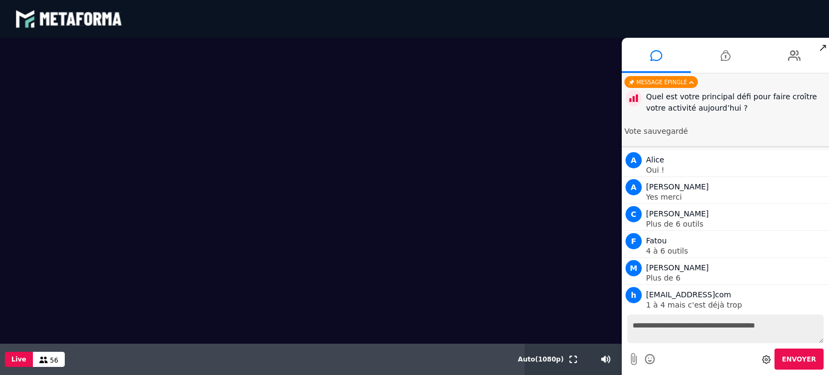 This screenshot has height=375, width=829. What do you see at coordinates (799, 360) in the screenshot?
I see `span: Envoyer` at bounding box center [799, 360].